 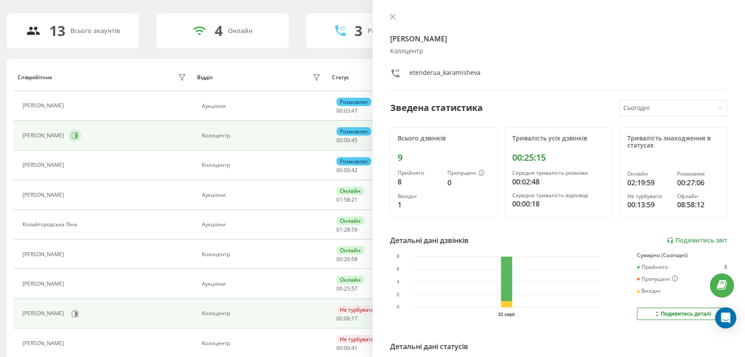 I want to click on text: 2, so click(x=398, y=295).